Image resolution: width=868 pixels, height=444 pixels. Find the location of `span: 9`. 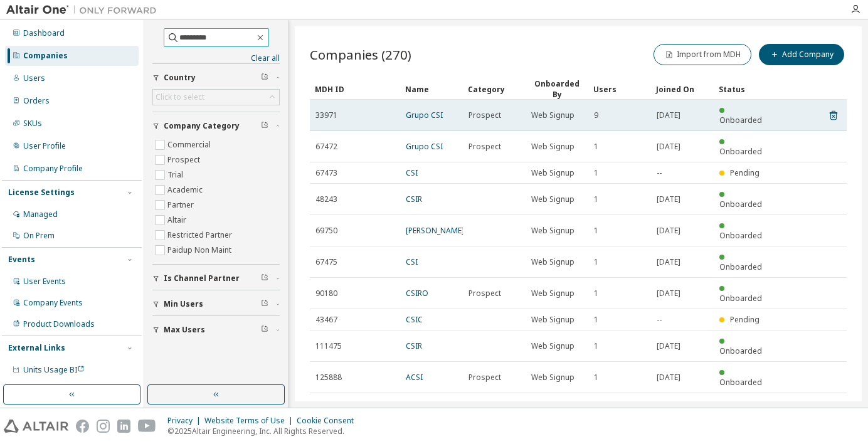

span: 9 is located at coordinates (596, 115).